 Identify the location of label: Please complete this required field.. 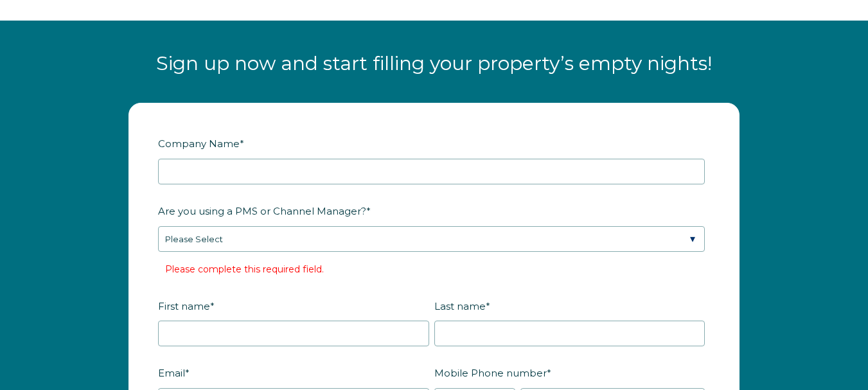
(244, 270).